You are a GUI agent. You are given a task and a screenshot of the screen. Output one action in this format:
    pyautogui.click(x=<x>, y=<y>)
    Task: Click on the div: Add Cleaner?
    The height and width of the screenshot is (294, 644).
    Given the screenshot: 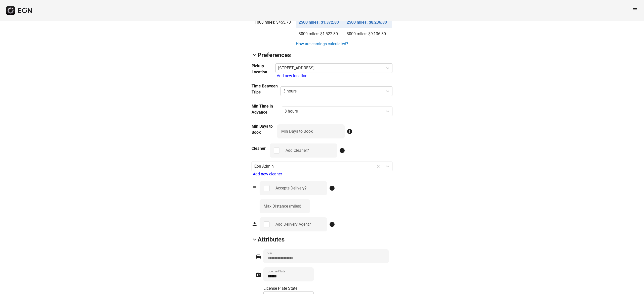 What is the action you would take?
    pyautogui.click(x=297, y=150)
    